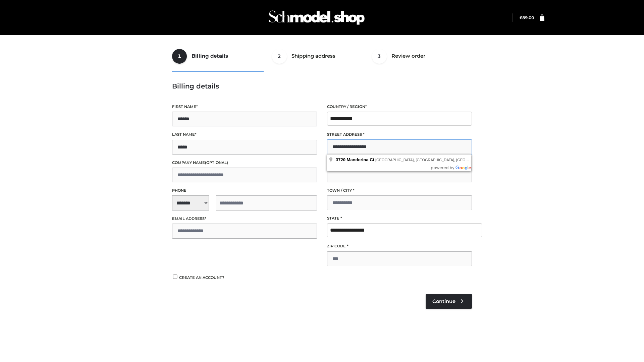 The height and width of the screenshot is (362, 644). Describe the element at coordinates (526, 18) in the screenshot. I see `a: £89.00` at that location.